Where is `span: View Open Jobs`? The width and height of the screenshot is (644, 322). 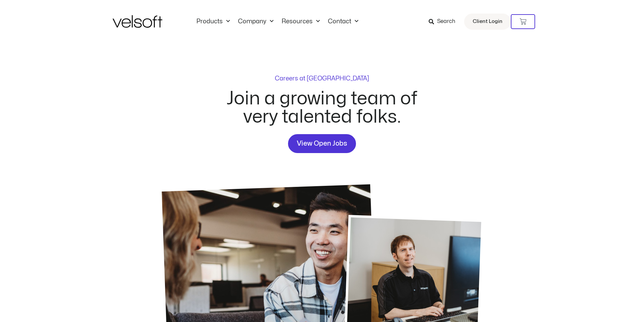
span: View Open Jobs is located at coordinates (322, 144).